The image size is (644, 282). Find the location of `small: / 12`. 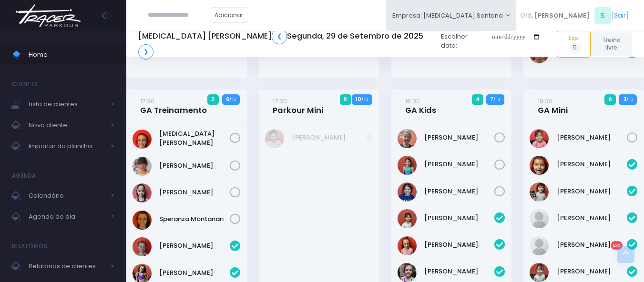

small: / 12 is located at coordinates (232, 100).